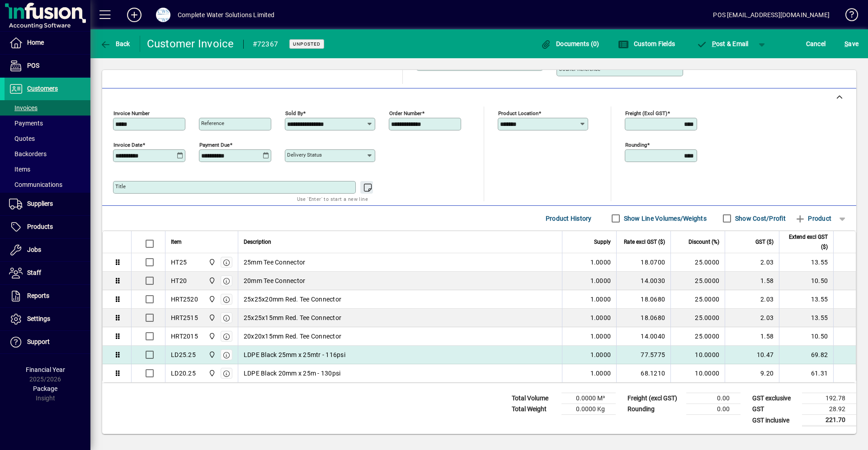 This screenshot has width=868, height=450. Describe the element at coordinates (570, 44) in the screenshot. I see `button: Documents (0)` at that location.